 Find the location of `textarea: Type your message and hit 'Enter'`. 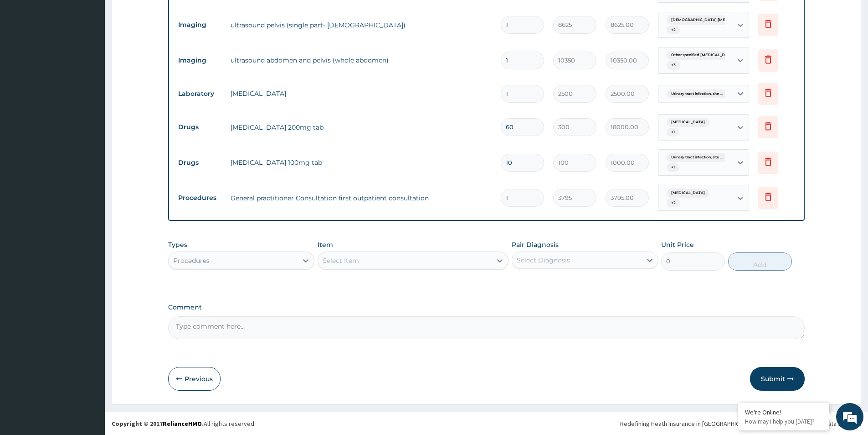

textarea: Type your message and hit 'Enter' is located at coordinates (89, 265).